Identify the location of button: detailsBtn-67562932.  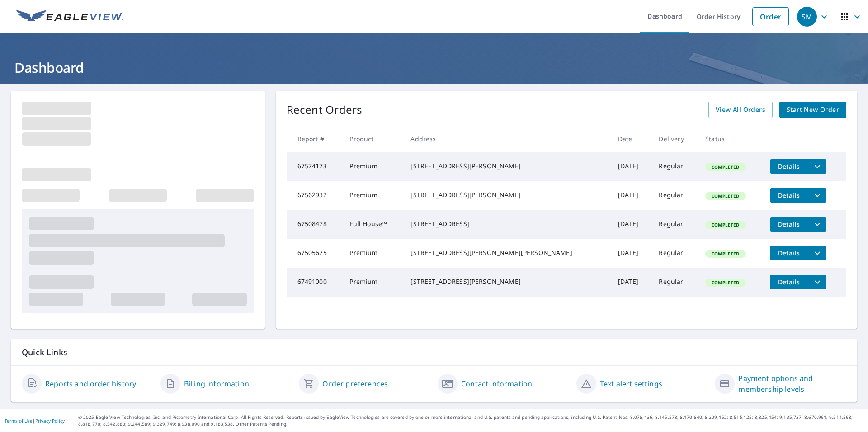
(789, 196).